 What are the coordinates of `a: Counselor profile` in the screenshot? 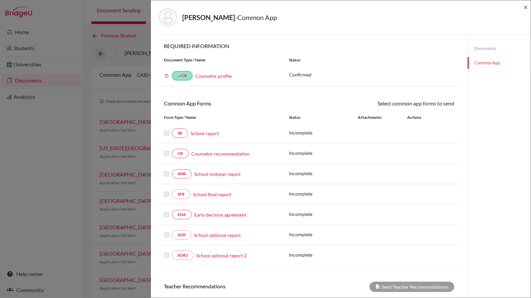 It's located at (213, 76).